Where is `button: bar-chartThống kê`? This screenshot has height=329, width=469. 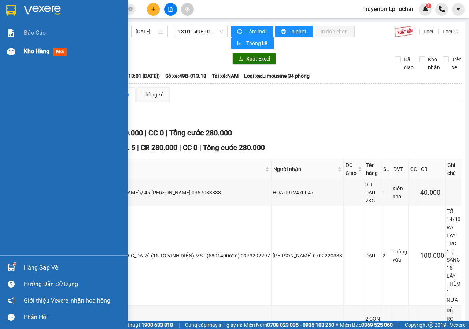 button: bar-chartThống kê is located at coordinates (253, 43).